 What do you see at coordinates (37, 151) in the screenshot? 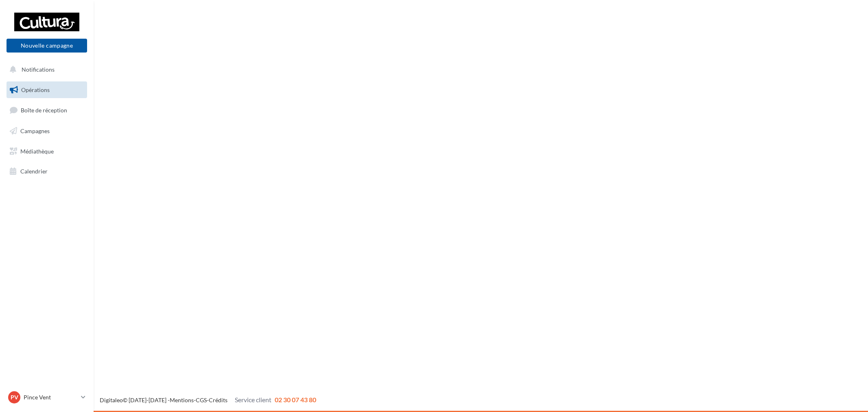
I see `span: Médiathèque` at bounding box center [37, 151].